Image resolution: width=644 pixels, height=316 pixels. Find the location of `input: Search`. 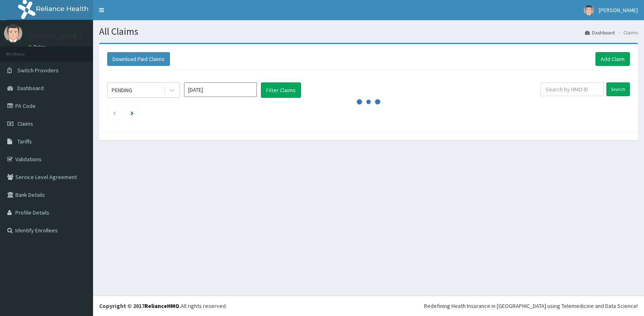

input: Search is located at coordinates (618, 89).